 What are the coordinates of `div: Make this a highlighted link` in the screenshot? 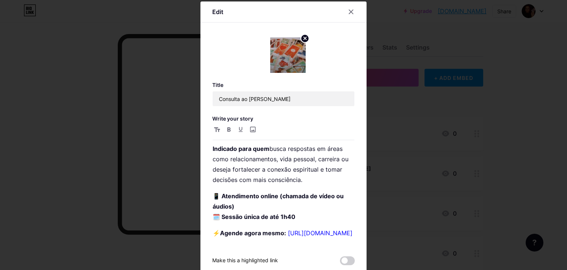 It's located at (245, 260).